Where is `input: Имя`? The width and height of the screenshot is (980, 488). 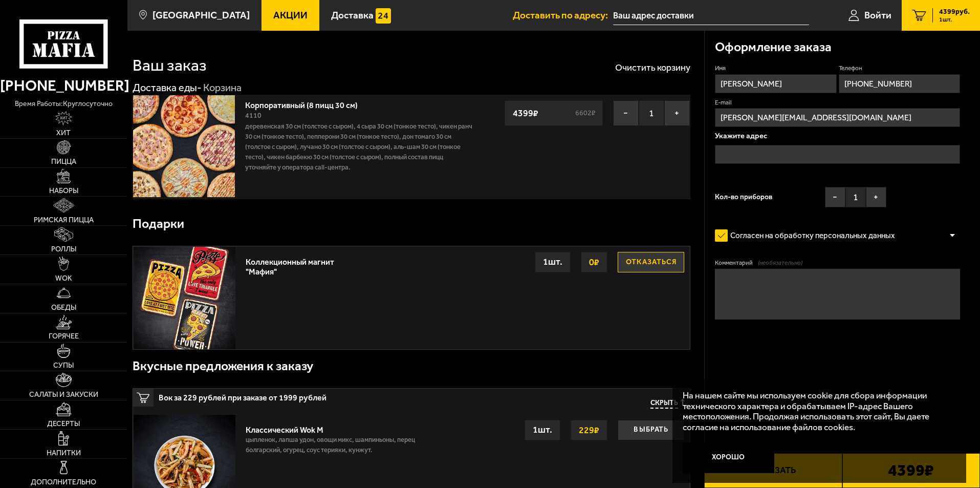 input: Имя is located at coordinates (775, 84).